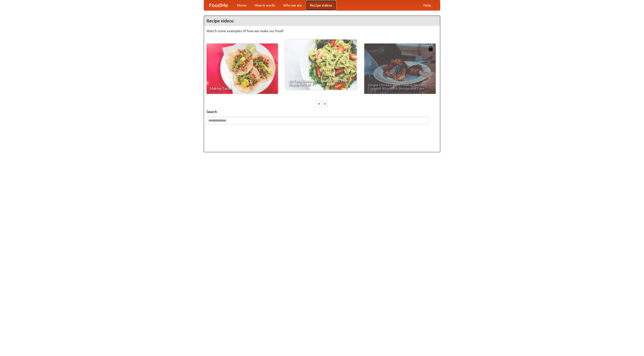 Image resolution: width=644 pixels, height=356 pixels. I want to click on a: Making Tacos, so click(242, 69).